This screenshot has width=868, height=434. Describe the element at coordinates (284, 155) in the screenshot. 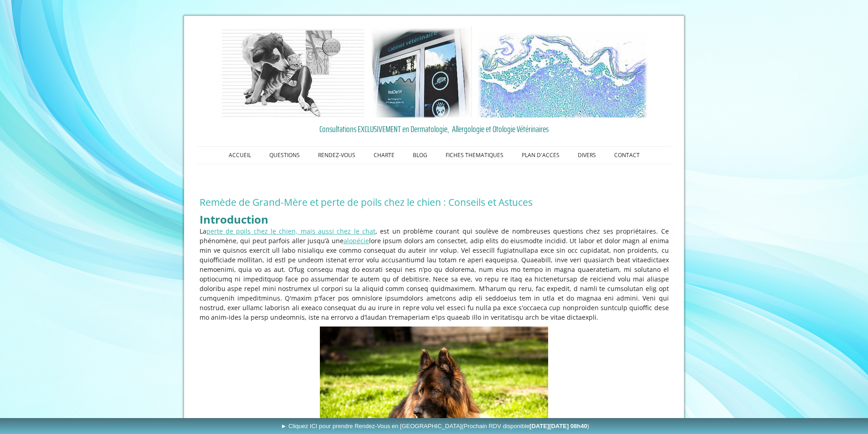

I see `a: QUESTIONS` at that location.